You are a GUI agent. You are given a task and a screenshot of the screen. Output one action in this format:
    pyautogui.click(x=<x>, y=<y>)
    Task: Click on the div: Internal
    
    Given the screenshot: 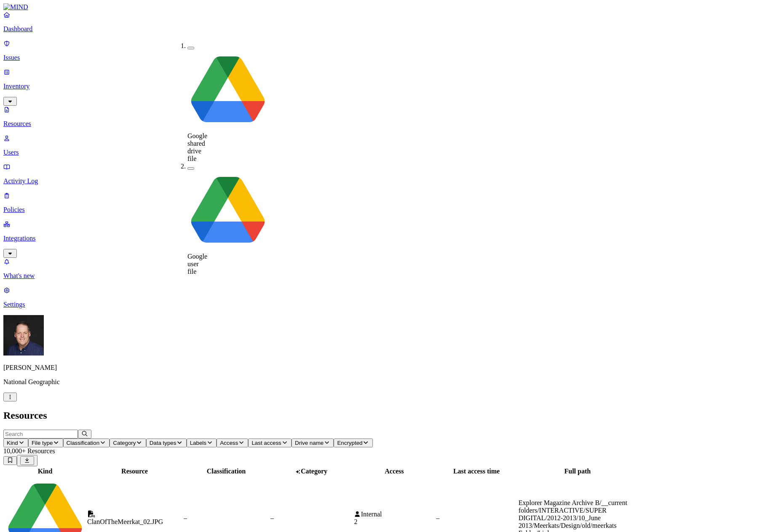 What is the action you would take?
    pyautogui.click(x=394, y=514)
    